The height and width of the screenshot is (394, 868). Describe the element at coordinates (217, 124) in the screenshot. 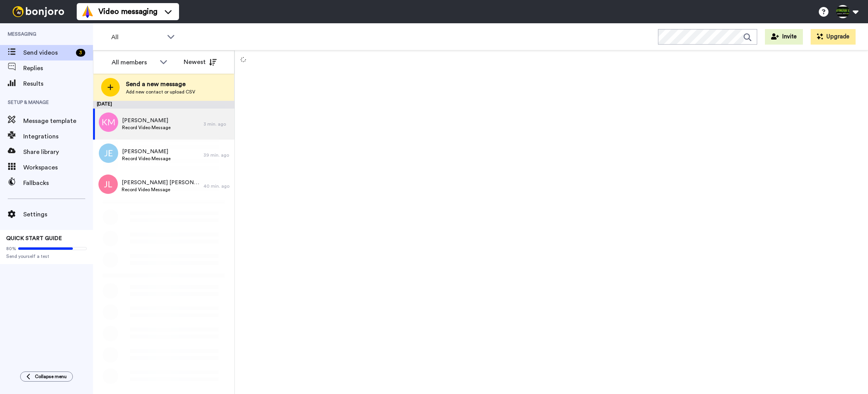

I see `div: 3 min. ago` at that location.